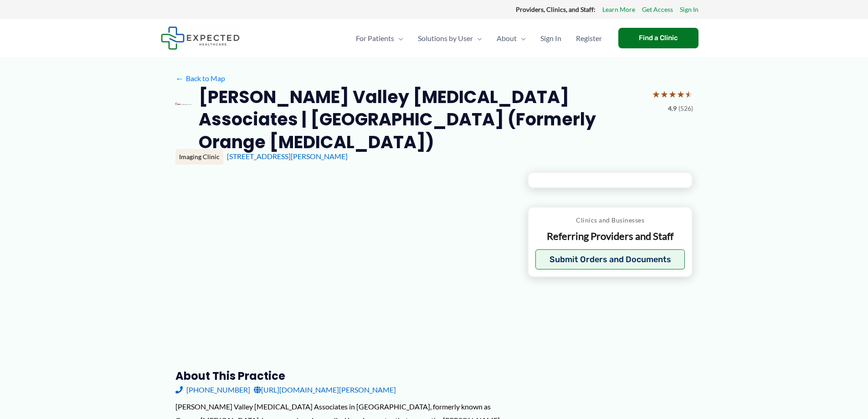 This screenshot has width=868, height=419. Describe the element at coordinates (659, 38) in the screenshot. I see `a: Find a Clinic` at that location.